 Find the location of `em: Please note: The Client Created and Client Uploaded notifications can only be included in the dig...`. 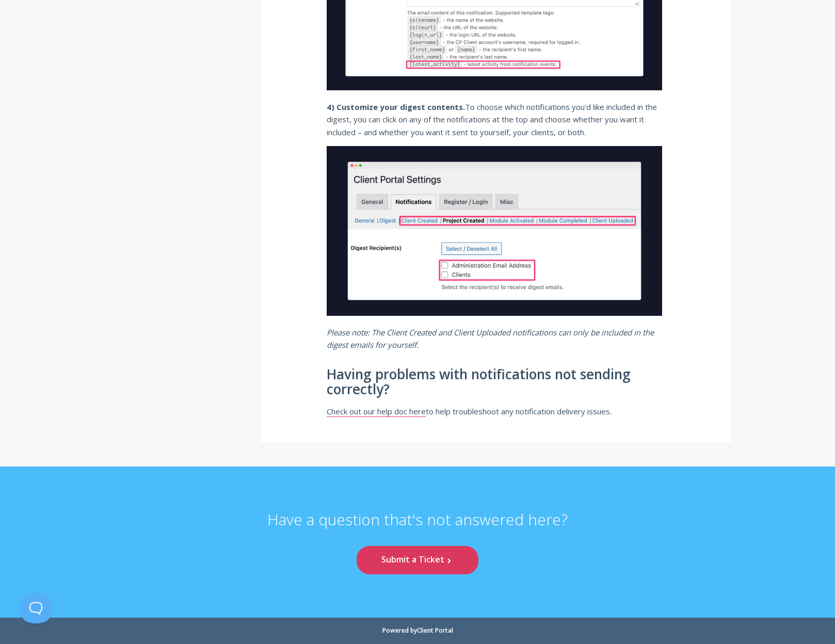

em: Please note: The Client Created and Client Uploaded notifications can only be included in the dig... is located at coordinates (491, 339).